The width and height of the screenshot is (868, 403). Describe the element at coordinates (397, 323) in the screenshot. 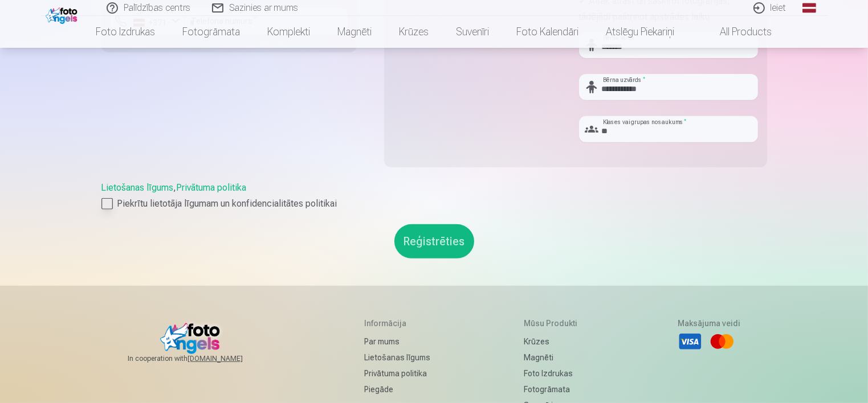

I see `h5: Informācija` at that location.